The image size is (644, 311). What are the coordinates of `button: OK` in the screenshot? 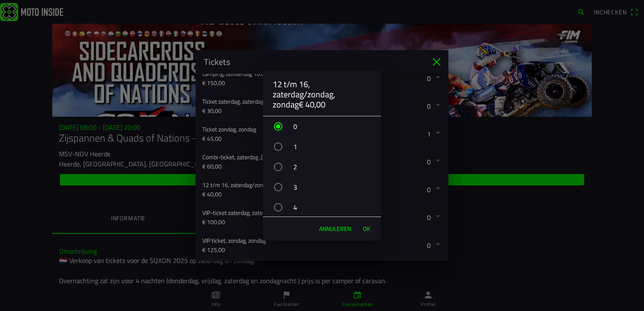 It's located at (366, 229).